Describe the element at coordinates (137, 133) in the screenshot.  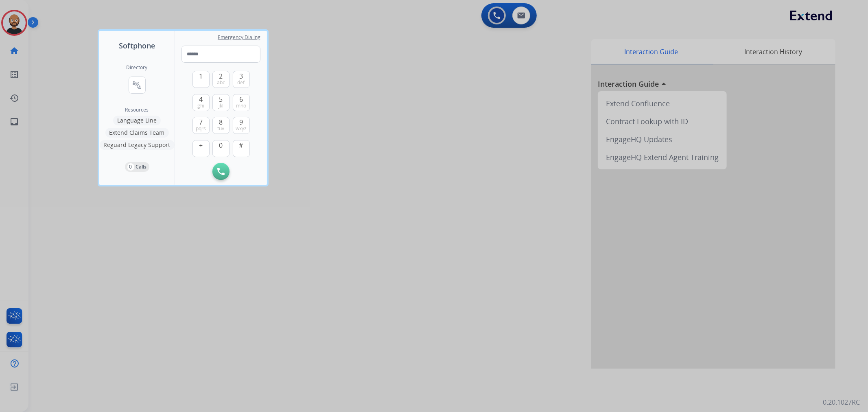
I see `button: Extend Claims Team` at that location.